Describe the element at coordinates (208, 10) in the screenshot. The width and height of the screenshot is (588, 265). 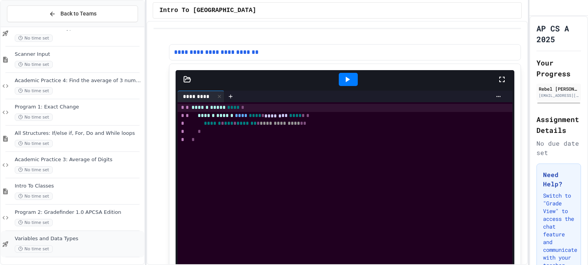
I see `span: Intro To Java` at that location.